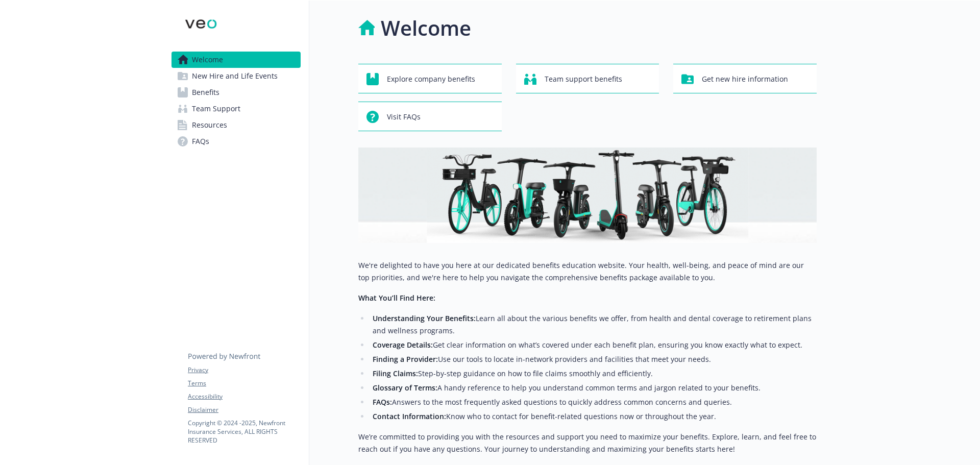 This screenshot has height=465, width=980. I want to click on strong: FAQs:, so click(382, 402).